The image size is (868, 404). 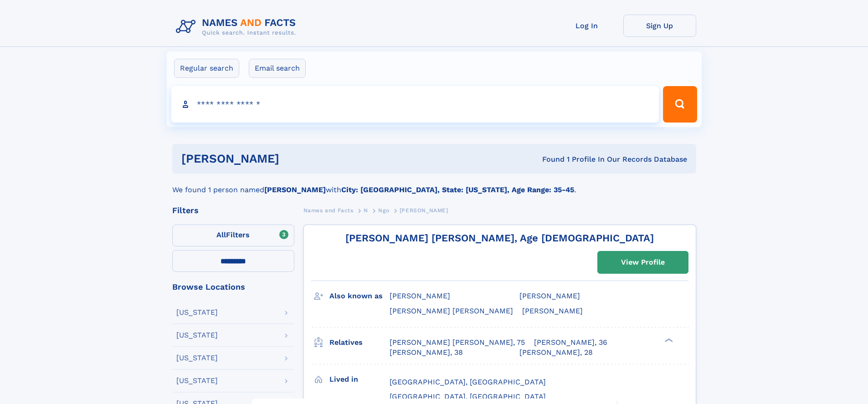 I want to click on div: Filters, so click(x=234, y=211).